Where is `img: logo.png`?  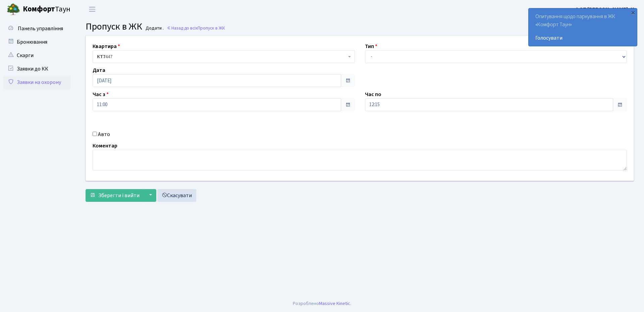
img: logo.png is located at coordinates (13, 9).